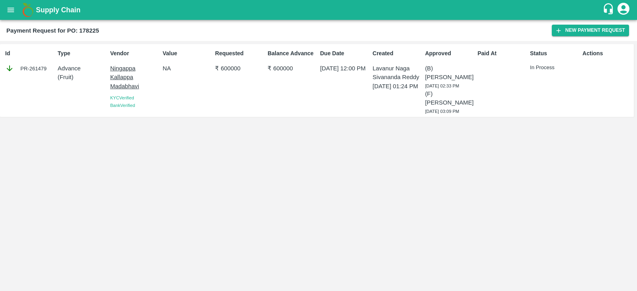  Describe the element at coordinates (30, 53) in the screenshot. I see `p: Id` at that location.